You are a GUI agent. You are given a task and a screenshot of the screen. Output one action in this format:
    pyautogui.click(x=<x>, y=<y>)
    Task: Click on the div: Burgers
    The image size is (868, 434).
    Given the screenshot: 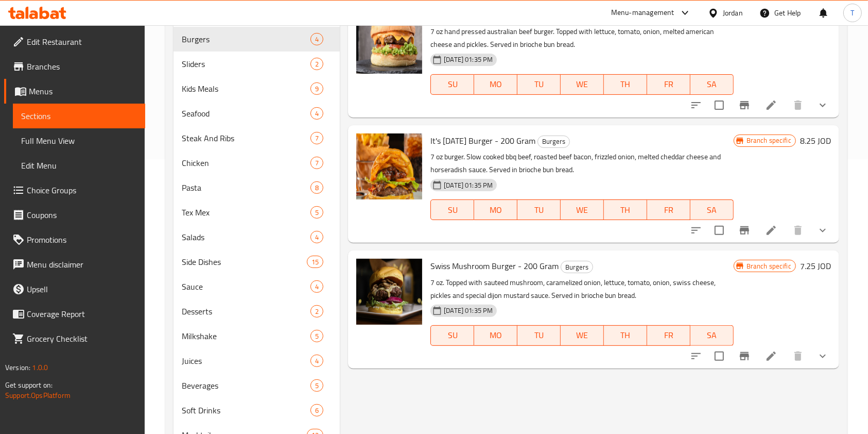 What is the action you would take?
    pyautogui.click(x=553, y=142)
    